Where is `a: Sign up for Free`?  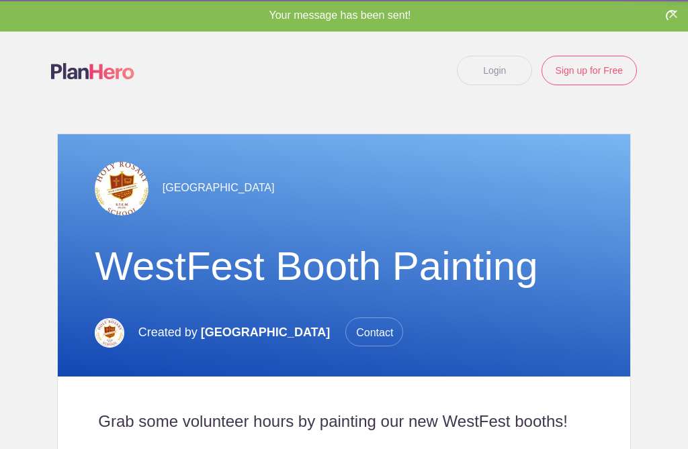
a: Sign up for Free is located at coordinates (589, 71).